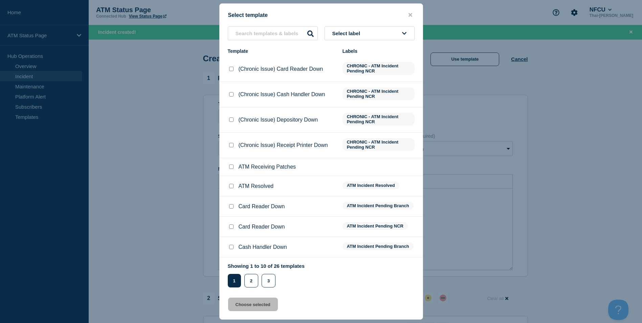 The image size is (642, 323). What do you see at coordinates (251, 280) in the screenshot?
I see `button: 2` at bounding box center [251, 280].